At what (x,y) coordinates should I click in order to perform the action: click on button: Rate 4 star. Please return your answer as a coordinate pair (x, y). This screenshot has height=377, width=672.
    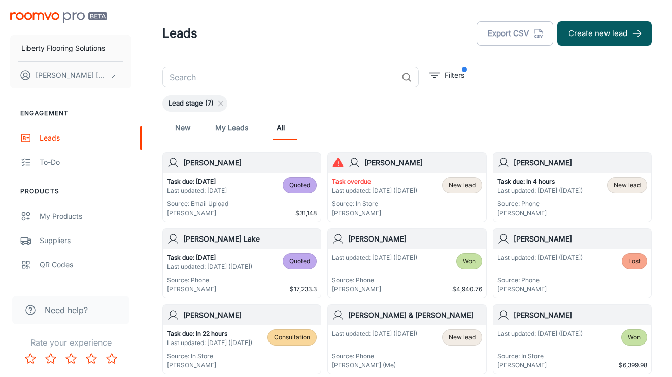
    Looking at the image, I should click on (91, 359).